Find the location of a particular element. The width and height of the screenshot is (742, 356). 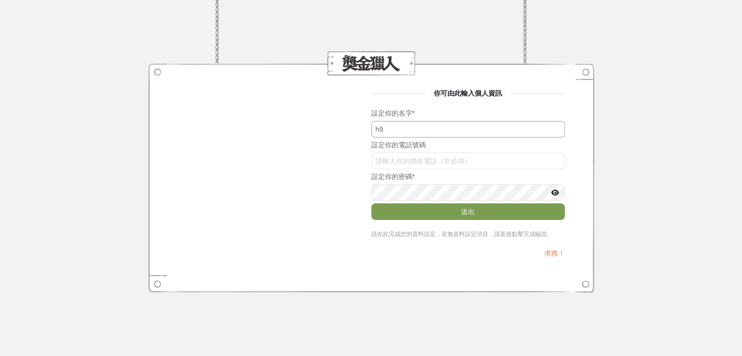

div: 設定你的名字 * is located at coordinates (468, 113).